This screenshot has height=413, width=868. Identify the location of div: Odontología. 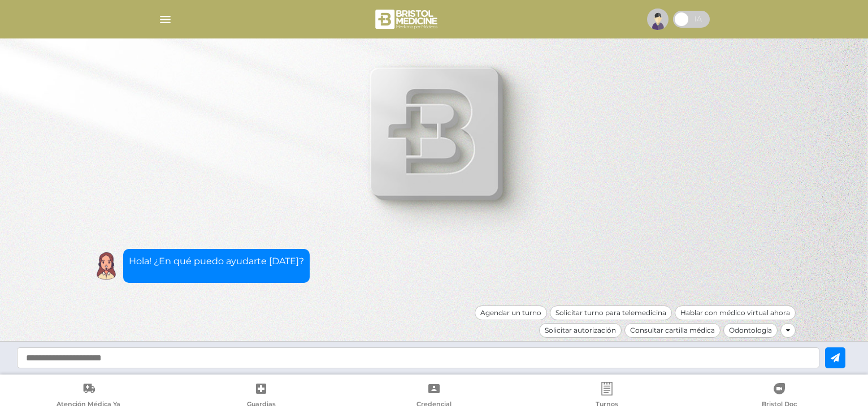
(751, 331).